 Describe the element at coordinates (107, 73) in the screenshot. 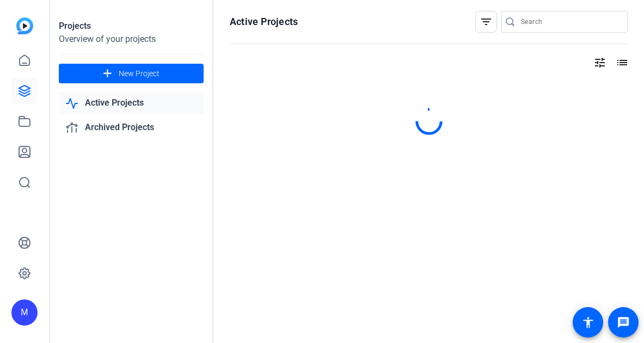

I see `mat-icon: add` at that location.